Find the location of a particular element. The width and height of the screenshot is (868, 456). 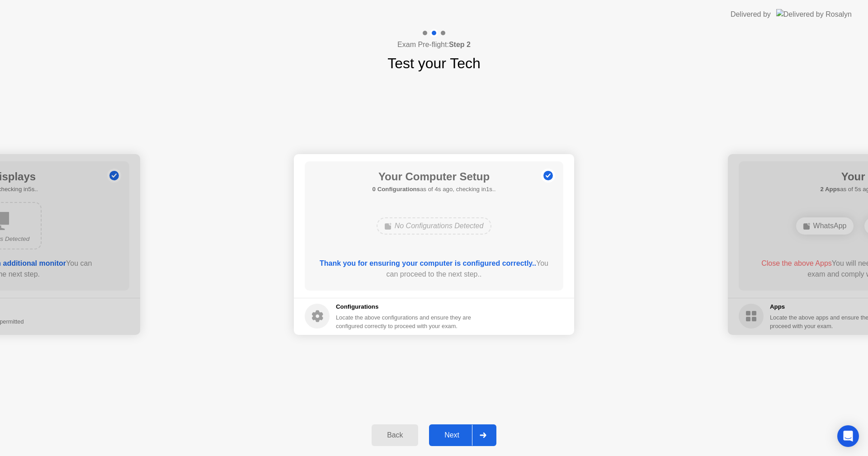

img: Delivered by Rosalyn is located at coordinates (814, 14).